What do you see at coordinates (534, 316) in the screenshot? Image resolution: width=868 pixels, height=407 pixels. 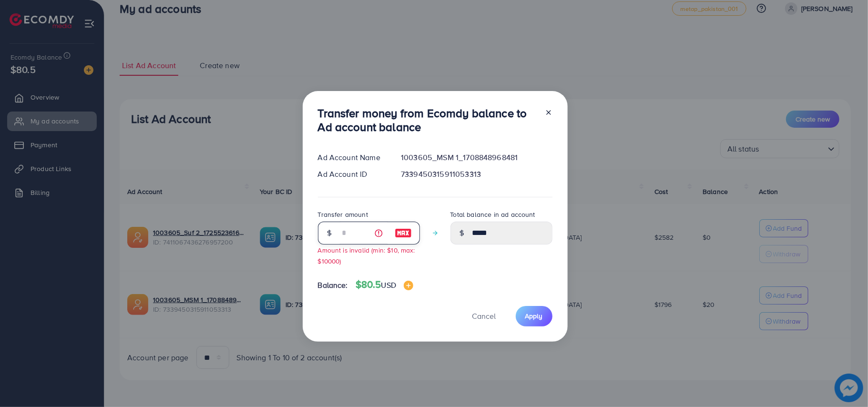 I see `span: Apply` at bounding box center [534, 316].